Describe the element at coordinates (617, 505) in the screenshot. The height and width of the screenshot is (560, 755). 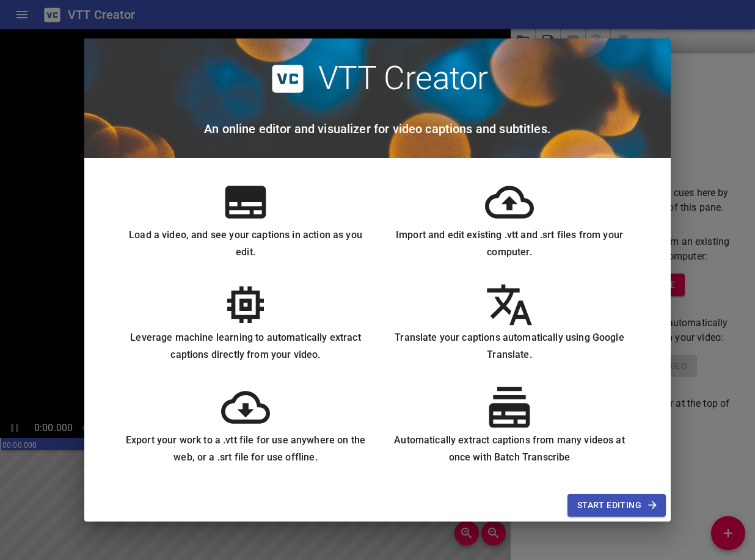
I see `button: Start Editing` at that location.